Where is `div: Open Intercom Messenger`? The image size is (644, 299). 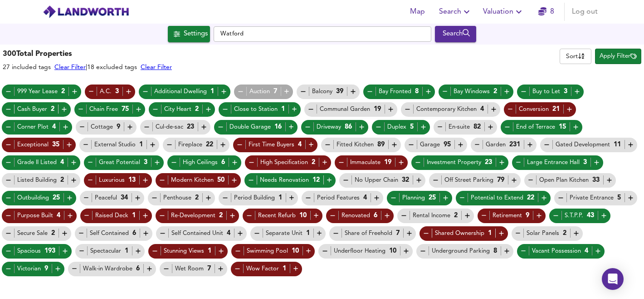
div: Open Intercom Messenger is located at coordinates (613, 279).